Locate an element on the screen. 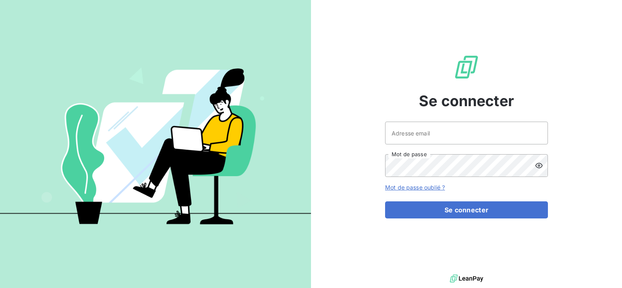 The image size is (622, 288). img: Logo LeanPay is located at coordinates (466, 67).